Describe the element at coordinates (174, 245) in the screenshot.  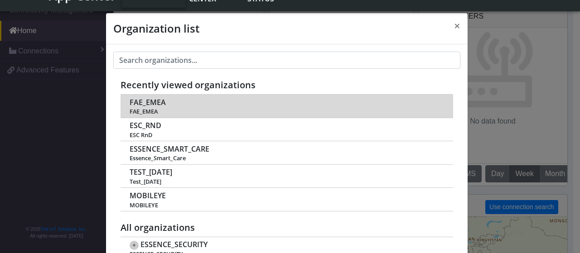
I see `span: ESSENCE_SECURITY` at that location.